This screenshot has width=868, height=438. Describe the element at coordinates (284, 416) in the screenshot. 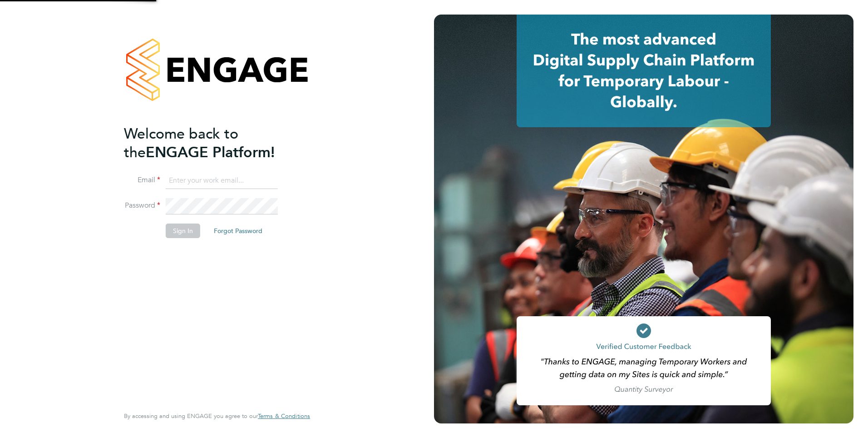

I see `a: Terms & Conditions` at that location.